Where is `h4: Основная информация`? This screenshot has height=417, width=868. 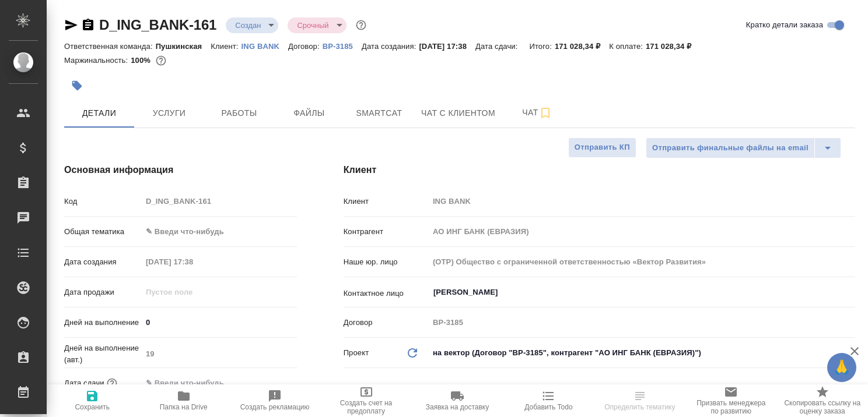
h4: Основная информация is located at coordinates (180, 170).